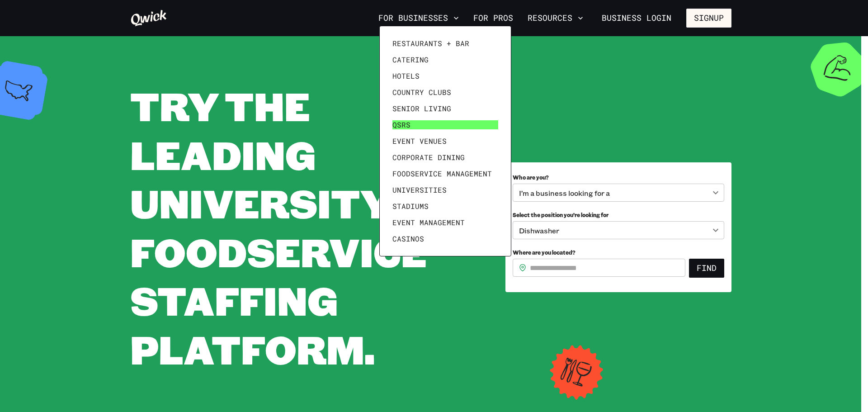  I want to click on span: Senior Living, so click(422, 109).